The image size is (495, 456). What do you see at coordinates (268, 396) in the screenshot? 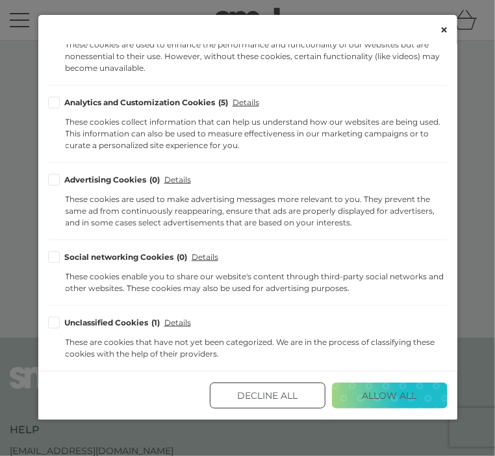
I see `button: Decline All` at bounding box center [268, 396].